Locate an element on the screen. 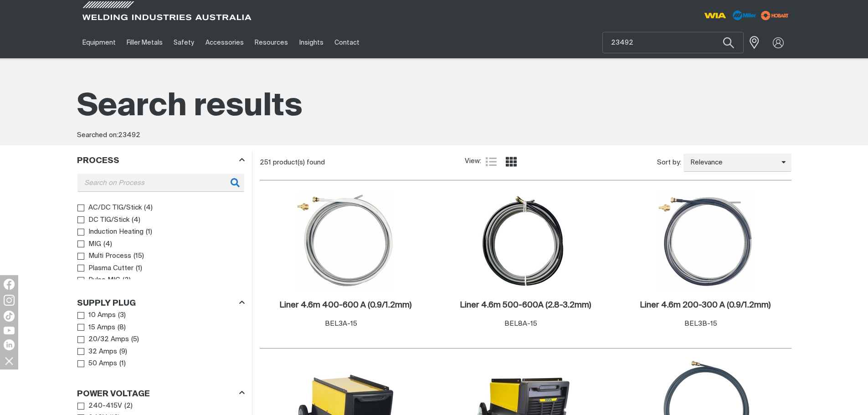 Image resolution: width=868 pixels, height=415 pixels. h1: Search results is located at coordinates (435, 106).